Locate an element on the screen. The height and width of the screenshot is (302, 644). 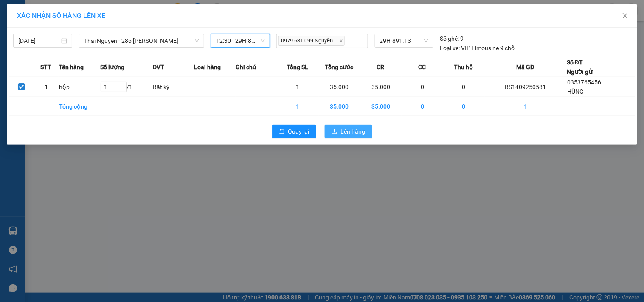
span: 12:30 - 29H-891.13 is located at coordinates (240, 41).